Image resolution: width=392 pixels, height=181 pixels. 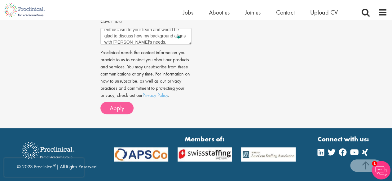 What do you see at coordinates (219, 12) in the screenshot?
I see `a: About us` at bounding box center [219, 12].